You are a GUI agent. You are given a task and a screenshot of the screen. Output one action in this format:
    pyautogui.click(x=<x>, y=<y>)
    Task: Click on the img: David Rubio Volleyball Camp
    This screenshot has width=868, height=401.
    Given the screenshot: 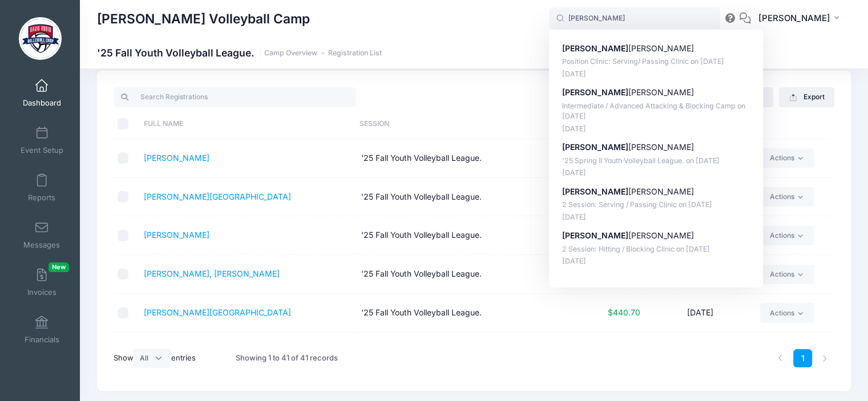 What is the action you would take?
    pyautogui.click(x=40, y=38)
    